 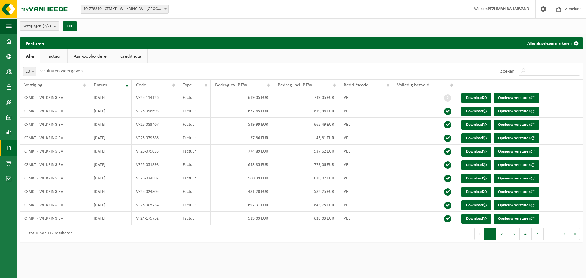 What do you see at coordinates (155, 178) in the screenshot?
I see `td: VF25-034882` at bounding box center [155, 178].